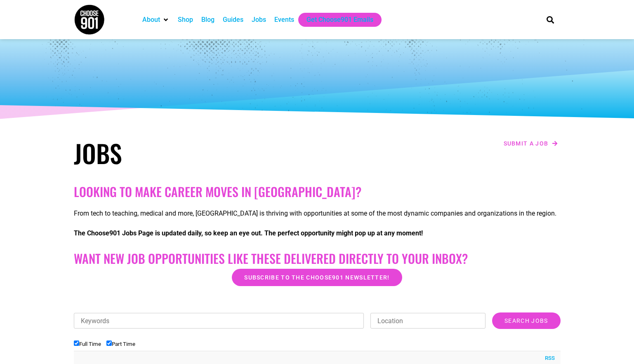  I want to click on span: Submit a job, so click(526, 143).